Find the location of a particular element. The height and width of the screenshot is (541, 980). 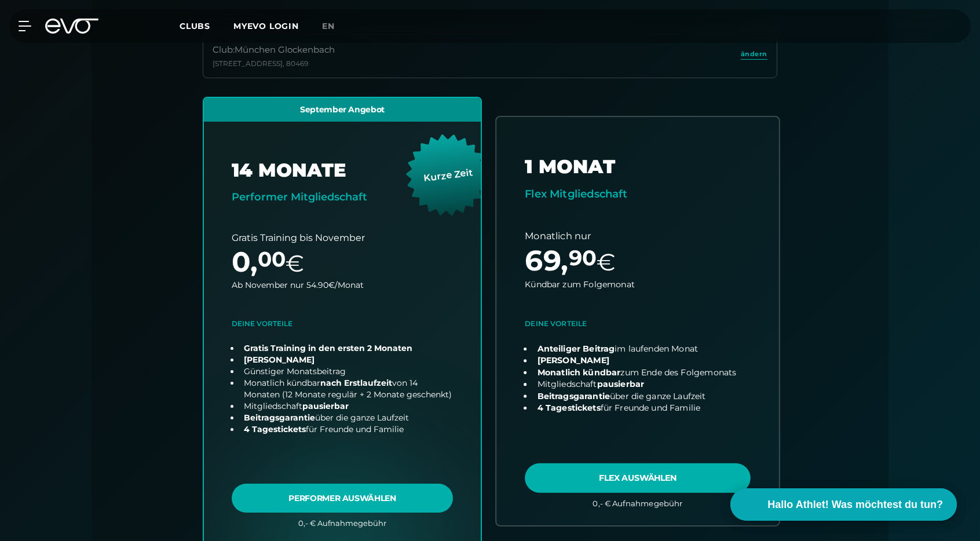

a: choose plan is located at coordinates (638, 321).